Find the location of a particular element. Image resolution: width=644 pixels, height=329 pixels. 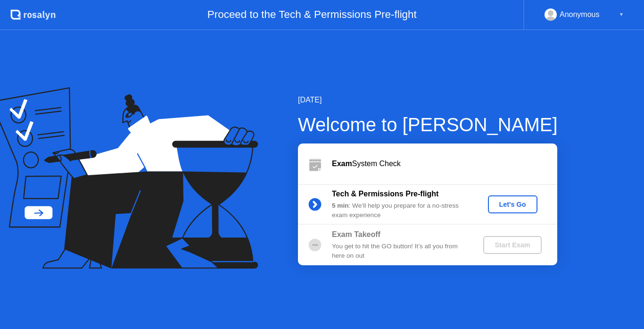

b: Exam Takeoff is located at coordinates (356, 234).